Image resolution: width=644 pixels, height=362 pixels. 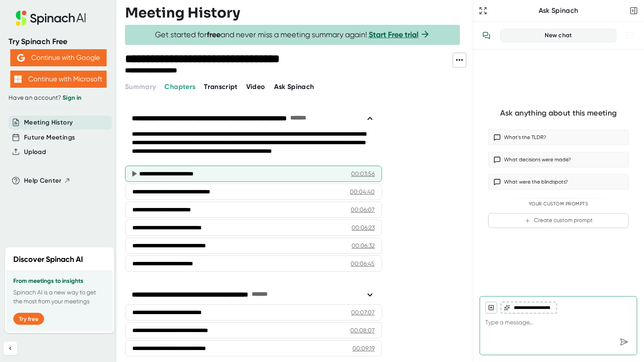 What do you see at coordinates (362, 192) in the screenshot?
I see `div: 00:04:40` at bounding box center [362, 192].